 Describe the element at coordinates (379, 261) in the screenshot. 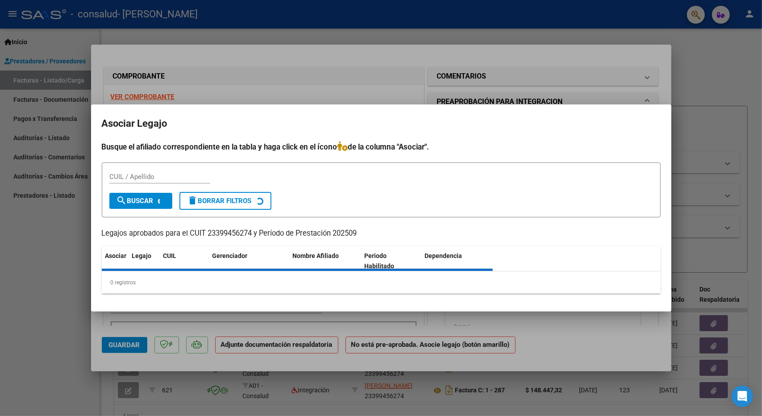

I see `span: Periodo Habilitado` at that location.